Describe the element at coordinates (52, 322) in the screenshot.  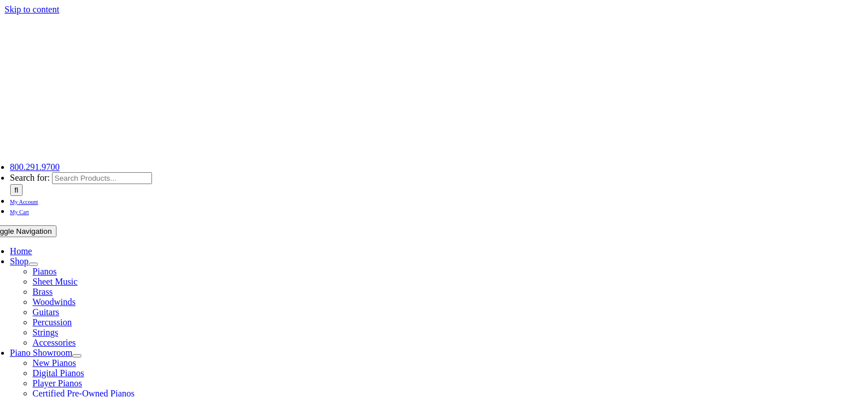
I see `span: Percussion` at that location.